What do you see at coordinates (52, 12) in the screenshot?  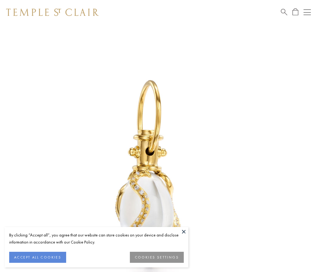 I see `img: Temple St. Clair` at bounding box center [52, 12].